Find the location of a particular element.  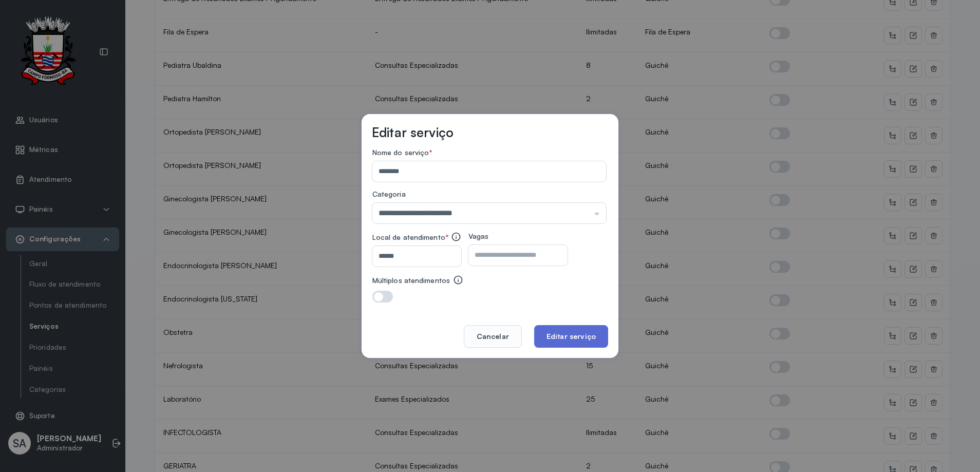

span: Local de atendimento is located at coordinates (409, 237).